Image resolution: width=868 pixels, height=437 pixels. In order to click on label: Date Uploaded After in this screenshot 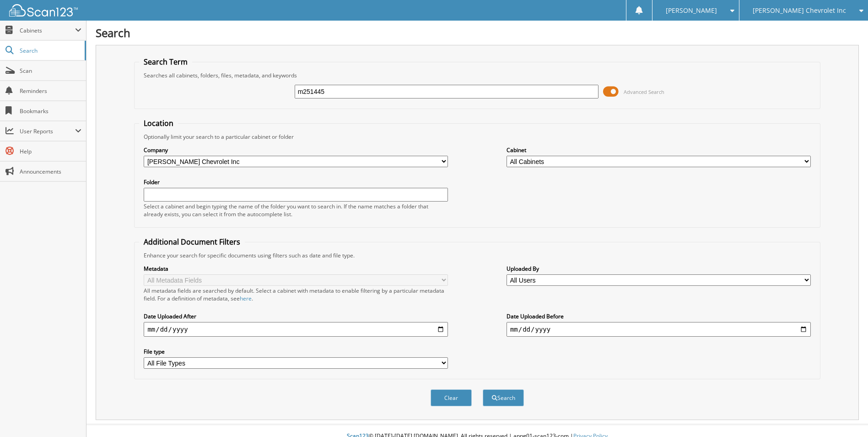, I will do `click(296, 316)`.